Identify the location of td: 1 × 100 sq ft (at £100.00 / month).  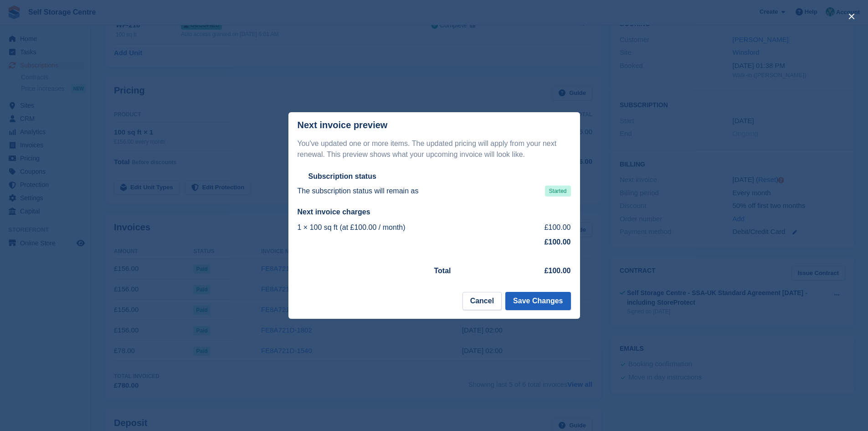
(407, 227).